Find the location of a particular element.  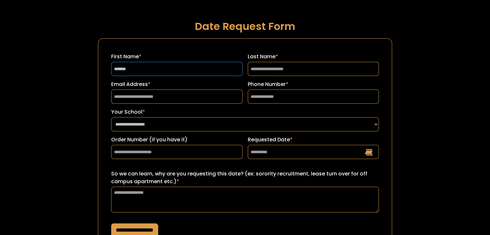

label: Last Name is located at coordinates (313, 57).